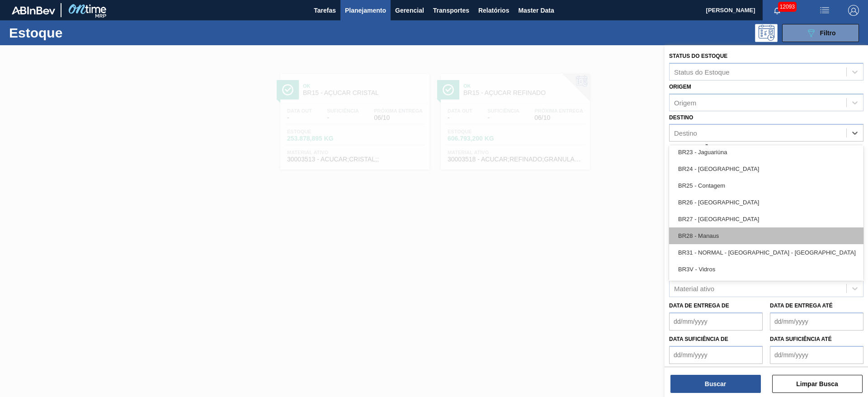 Image resolution: width=868 pixels, height=397 pixels. I want to click on span: Tarefas, so click(324, 11).